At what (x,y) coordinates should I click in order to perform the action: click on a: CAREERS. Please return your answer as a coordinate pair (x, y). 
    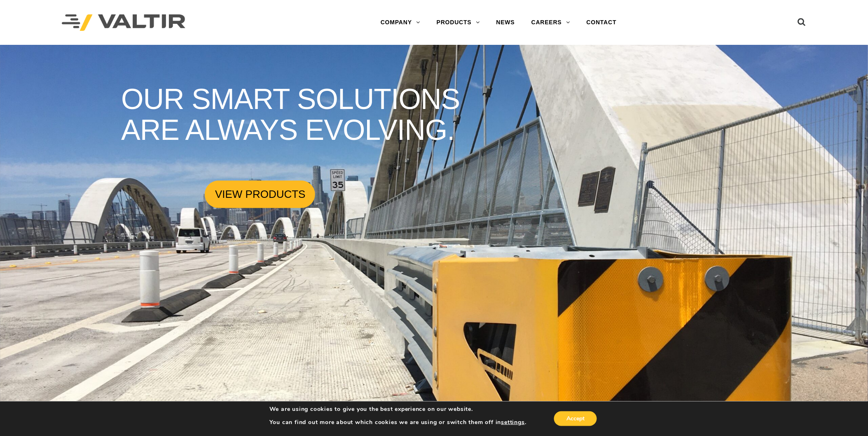
    Looking at the image, I should click on (551, 23).